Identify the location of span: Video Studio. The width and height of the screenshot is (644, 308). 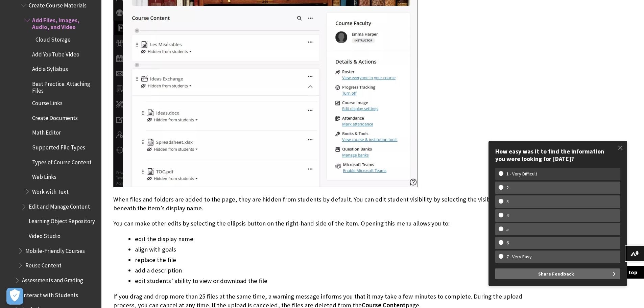
(44, 235).